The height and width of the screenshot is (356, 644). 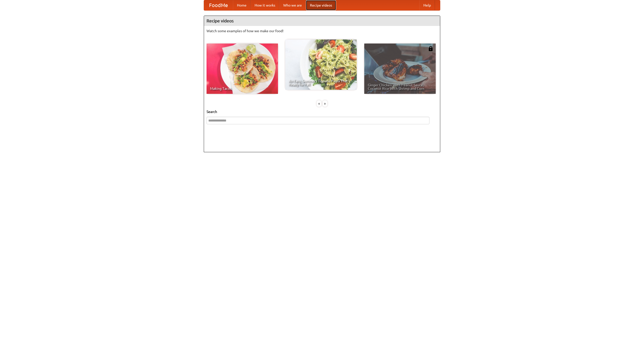 I want to click on a: Home, so click(x=242, y=5).